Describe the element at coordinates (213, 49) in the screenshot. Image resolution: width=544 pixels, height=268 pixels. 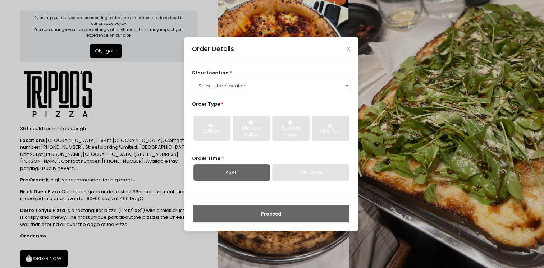
I see `div: Order Details` at that location.